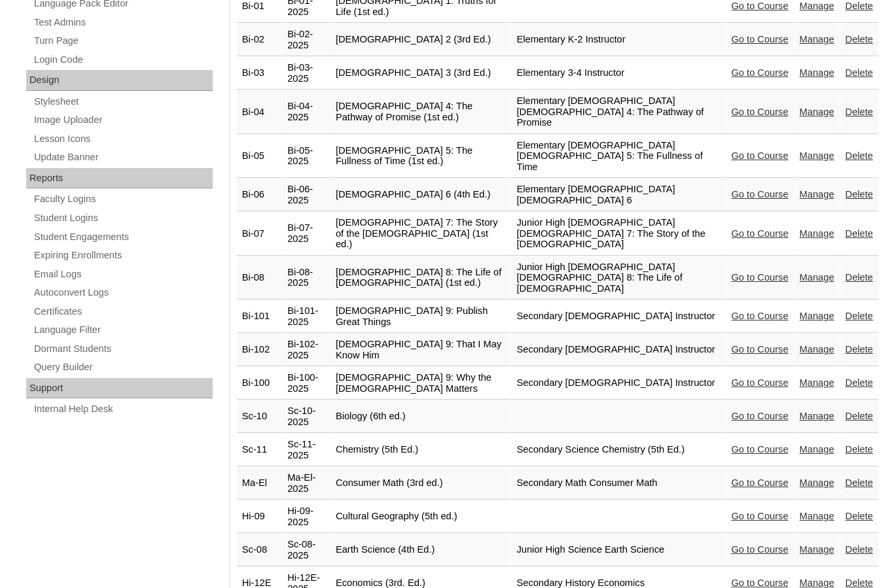  What do you see at coordinates (259, 195) in the screenshot?
I see `td: Bi-06` at bounding box center [259, 195].